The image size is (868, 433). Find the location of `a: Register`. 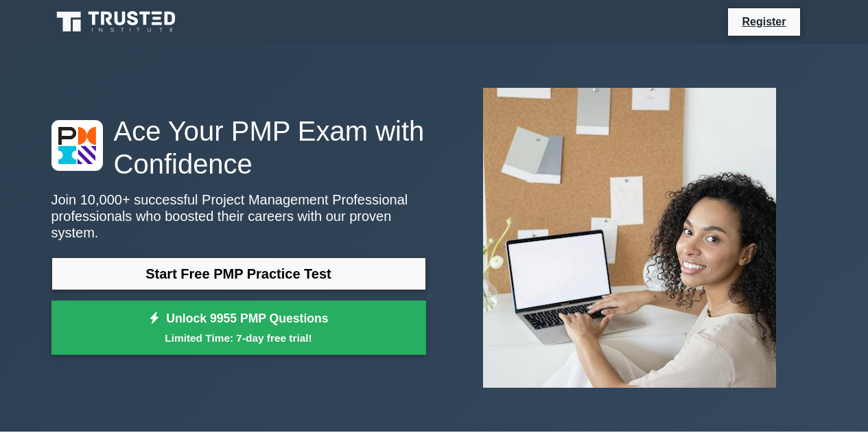

a: Register is located at coordinates (764, 21).